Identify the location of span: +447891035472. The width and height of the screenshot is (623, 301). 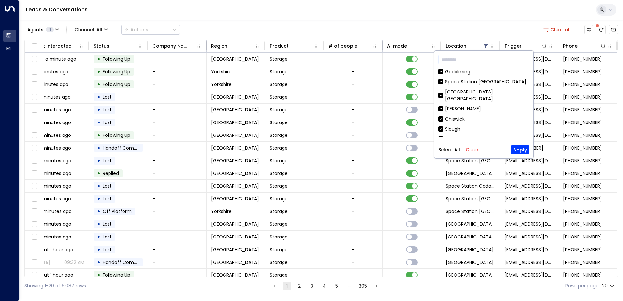
(582, 237).